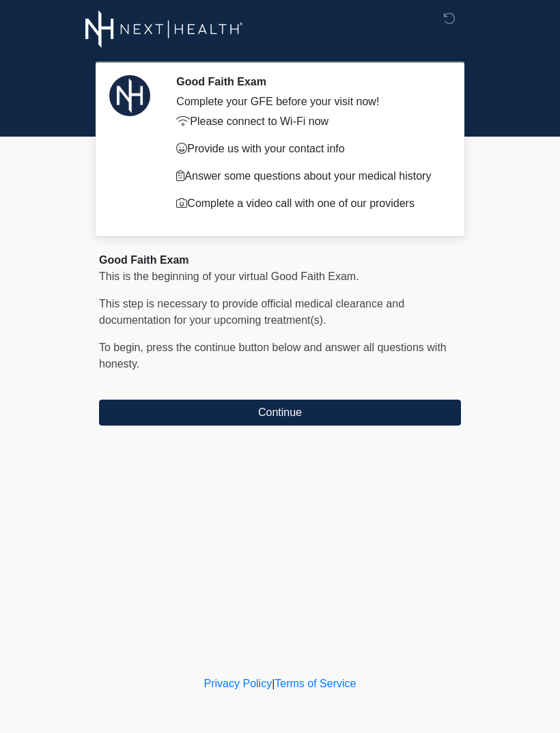 This screenshot has width=560, height=733. I want to click on img: Next-Health Logo, so click(164, 29).